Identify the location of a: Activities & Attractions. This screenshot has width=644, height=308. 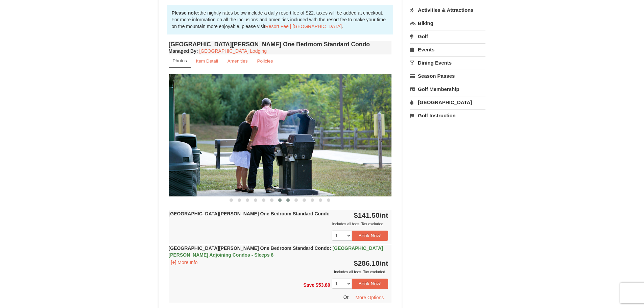
(447, 10).